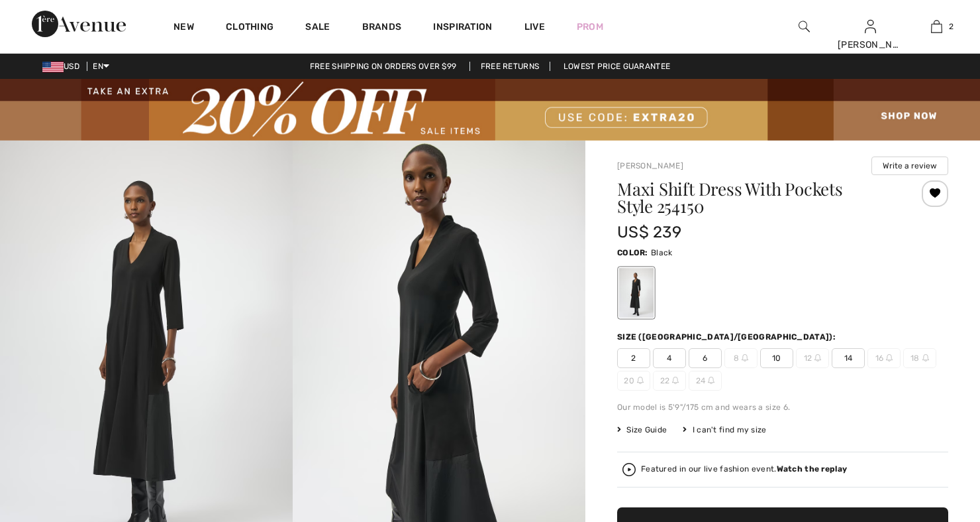 The width and height of the screenshot is (980, 522). Describe the element at coordinates (633, 252) in the screenshot. I see `span: Color:` at that location.